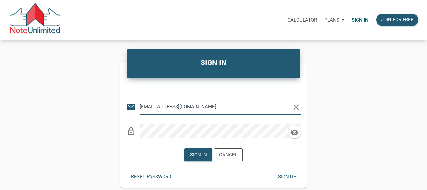 This screenshot has width=427, height=190. What do you see at coordinates (297, 107) in the screenshot?
I see `i: clear` at bounding box center [297, 107].